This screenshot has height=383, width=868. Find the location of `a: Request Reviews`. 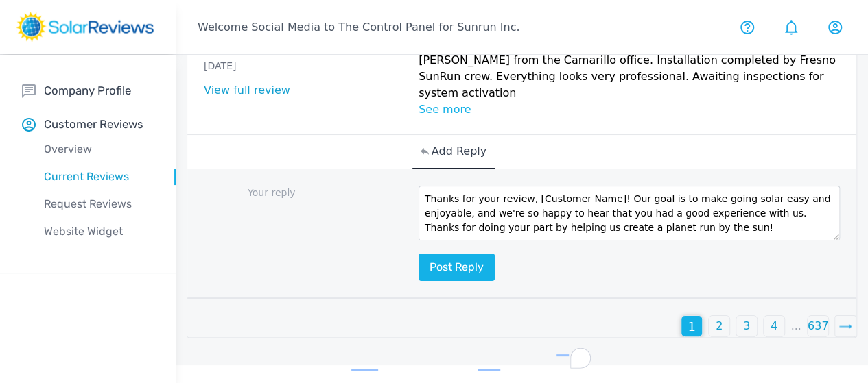

a: Request Reviews is located at coordinates (99, 204).